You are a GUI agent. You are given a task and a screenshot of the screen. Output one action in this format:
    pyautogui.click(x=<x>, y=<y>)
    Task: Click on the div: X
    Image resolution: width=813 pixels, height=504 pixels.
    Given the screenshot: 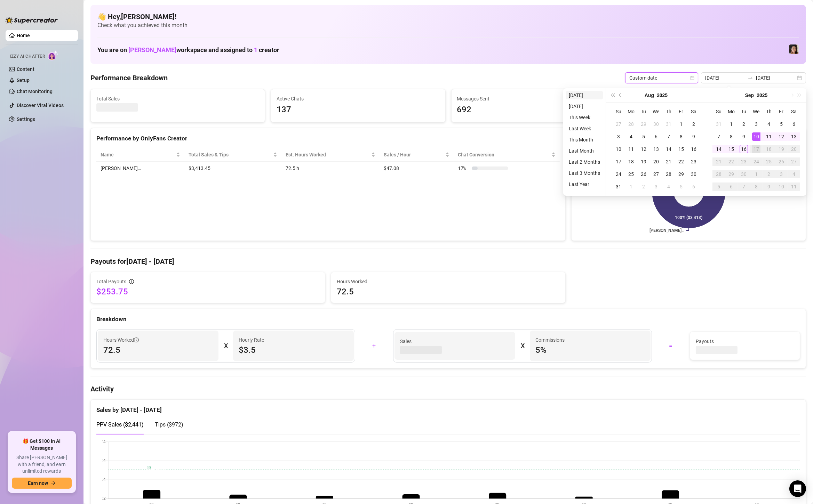 What is the action you would take?
    pyautogui.click(x=523, y=346)
    